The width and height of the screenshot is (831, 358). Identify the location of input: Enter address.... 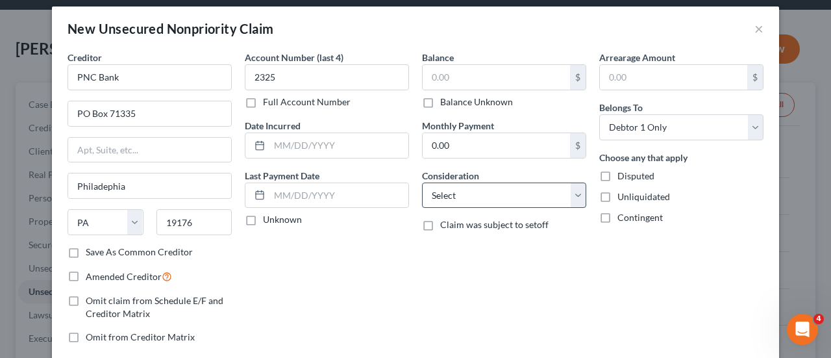
(149, 114).